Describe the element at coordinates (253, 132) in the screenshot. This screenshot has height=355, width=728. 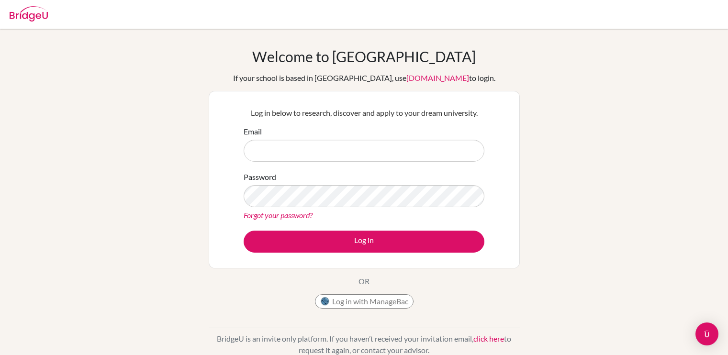
I see `label: Email` at that location.